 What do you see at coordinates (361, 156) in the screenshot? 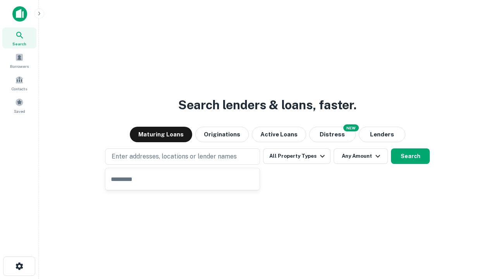
I see `button: Any Amount` at bounding box center [361, 156].